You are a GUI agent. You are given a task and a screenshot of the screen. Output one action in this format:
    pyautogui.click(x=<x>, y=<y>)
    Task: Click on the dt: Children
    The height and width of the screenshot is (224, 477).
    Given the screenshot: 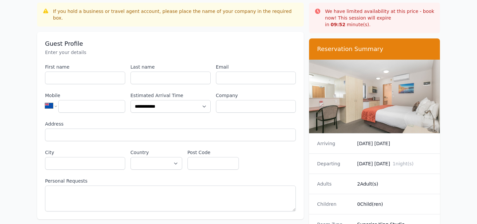 What is the action you would take?
    pyautogui.click(x=334, y=204)
    